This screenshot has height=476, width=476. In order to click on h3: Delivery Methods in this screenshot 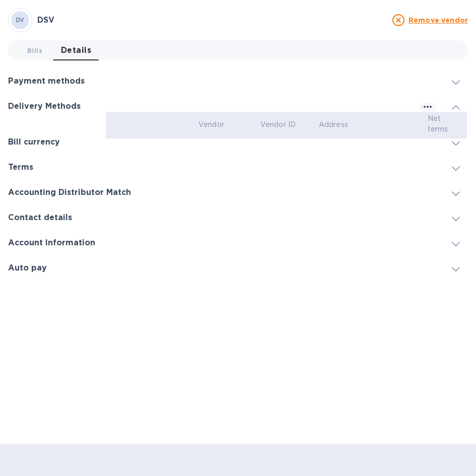, I will do `click(44, 107)`.